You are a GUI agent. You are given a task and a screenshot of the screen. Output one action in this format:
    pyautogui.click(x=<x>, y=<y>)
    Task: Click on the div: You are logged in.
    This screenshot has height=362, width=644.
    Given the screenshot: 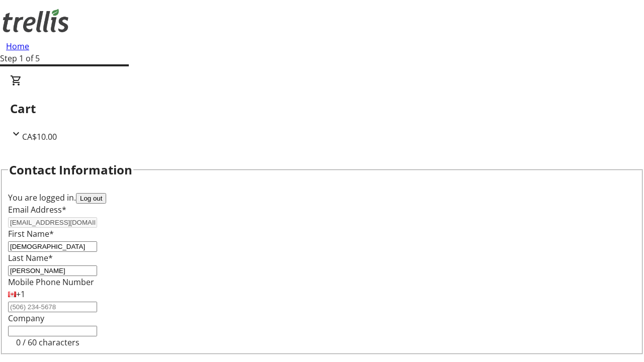 What is the action you would take?
    pyautogui.click(x=322, y=198)
    